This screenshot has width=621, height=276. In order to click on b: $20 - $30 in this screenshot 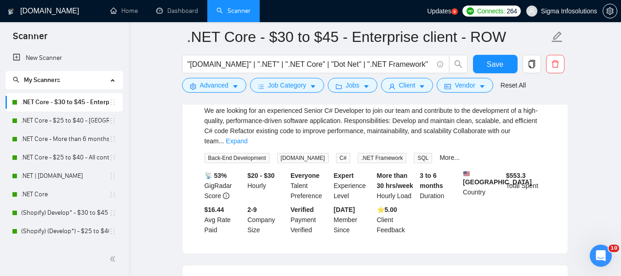, I will do `click(261, 175)`.